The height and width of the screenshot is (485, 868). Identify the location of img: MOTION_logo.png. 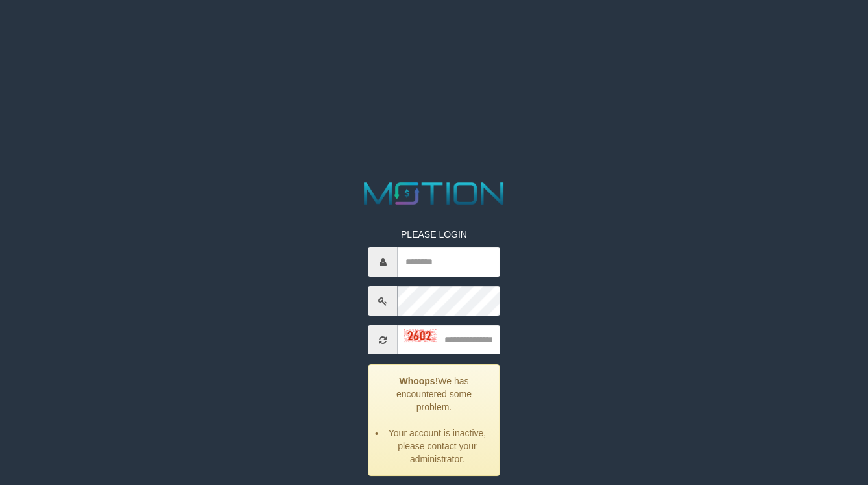
(434, 193).